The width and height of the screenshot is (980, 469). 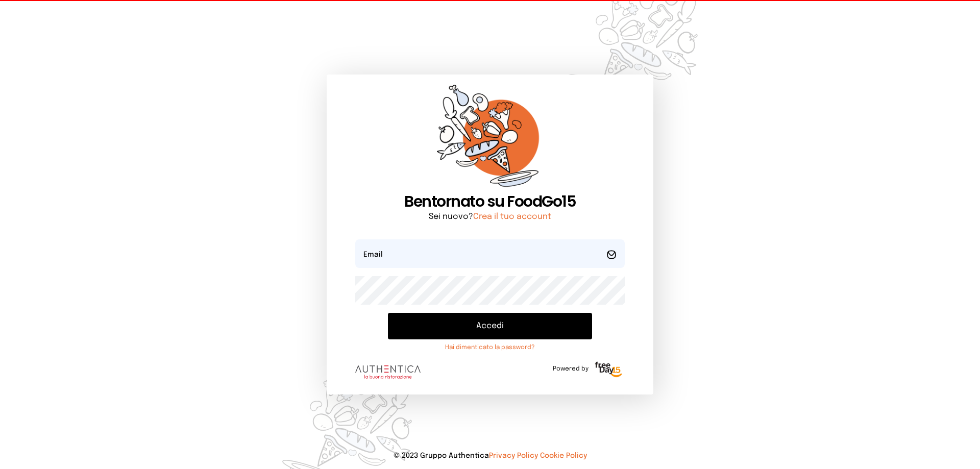 I want to click on a: Cookie Policy, so click(x=563, y=456).